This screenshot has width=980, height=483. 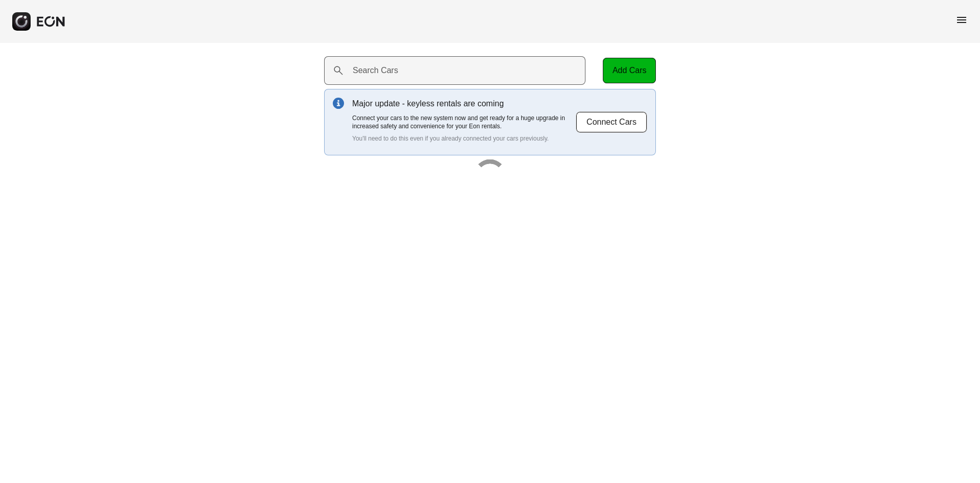 What do you see at coordinates (375, 70) in the screenshot?
I see `label: Search Cars` at bounding box center [375, 70].